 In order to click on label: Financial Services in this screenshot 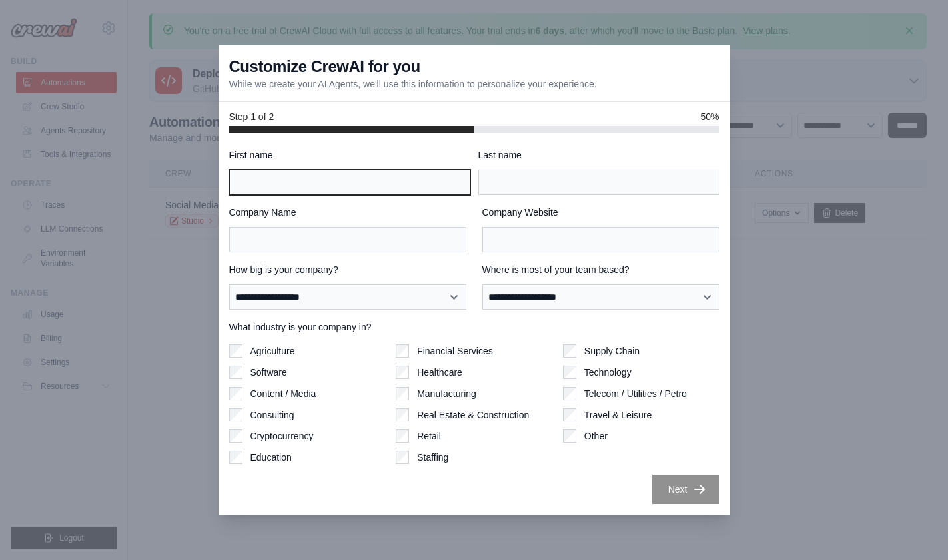, I will do `click(455, 351)`.